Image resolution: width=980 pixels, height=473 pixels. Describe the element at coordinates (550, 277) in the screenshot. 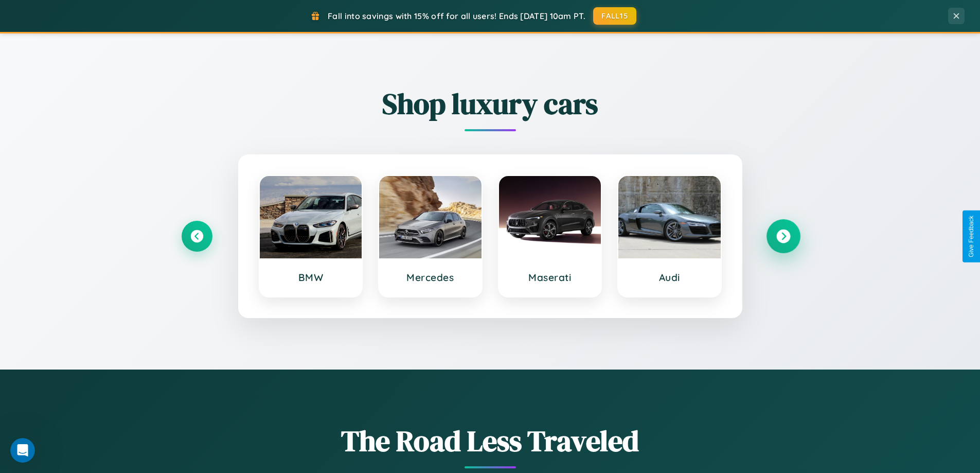

I see `h3: Maserati` at that location.